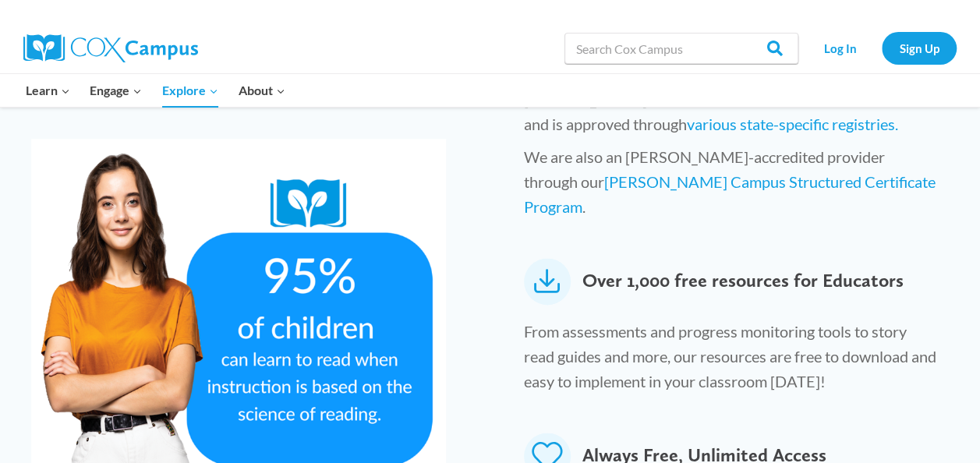 Image resolution: width=980 pixels, height=463 pixels. I want to click on input: Search Cox Campus, so click(681, 49).